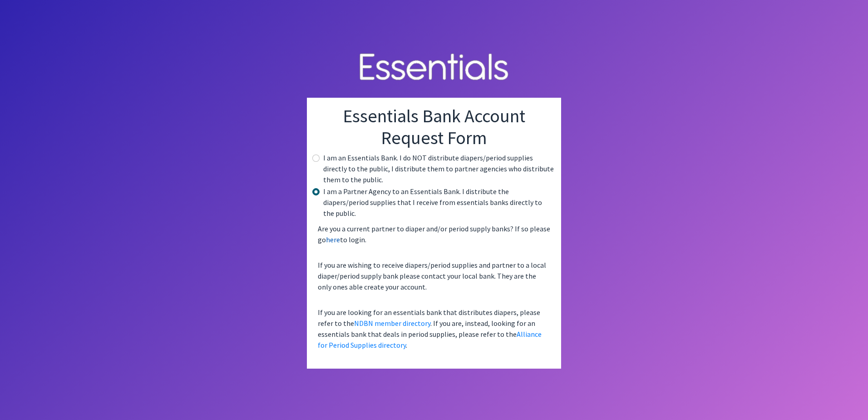 Image resolution: width=868 pixels, height=420 pixels. What do you see at coordinates (434, 127) in the screenshot?
I see `h1: Essentials Bank Account Request Form` at bounding box center [434, 127].